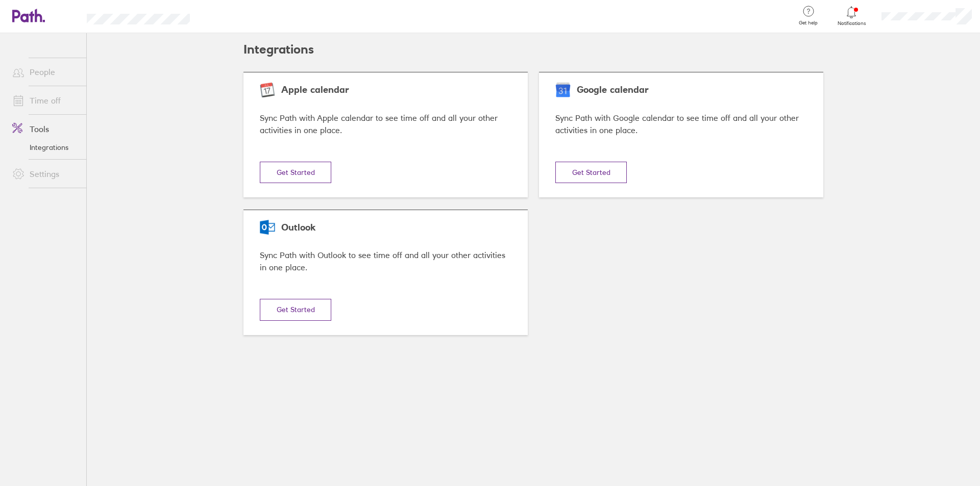 This screenshot has height=486, width=980. I want to click on span: Get help, so click(808, 23).